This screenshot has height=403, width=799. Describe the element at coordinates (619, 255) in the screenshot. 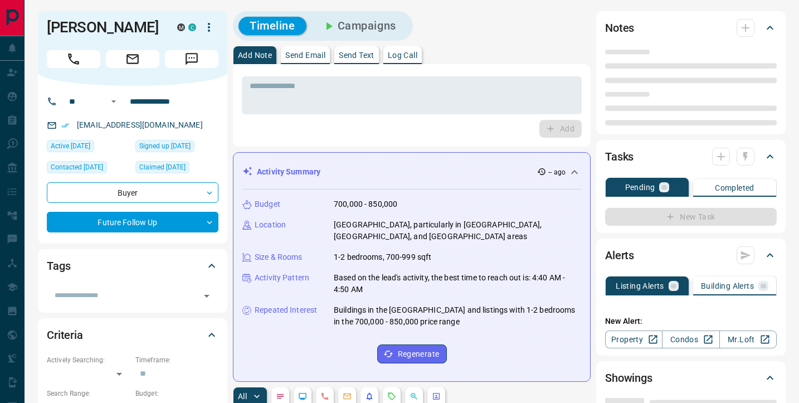

I see `h2: Alerts` at that location.